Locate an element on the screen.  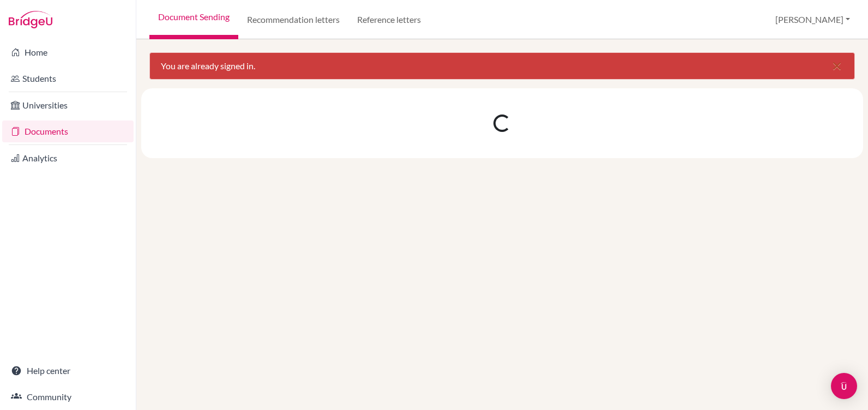
button: Close is located at coordinates (837, 66).